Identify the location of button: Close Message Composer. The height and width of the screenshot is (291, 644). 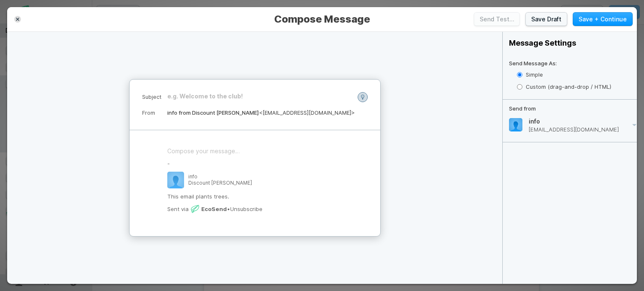
(17, 19).